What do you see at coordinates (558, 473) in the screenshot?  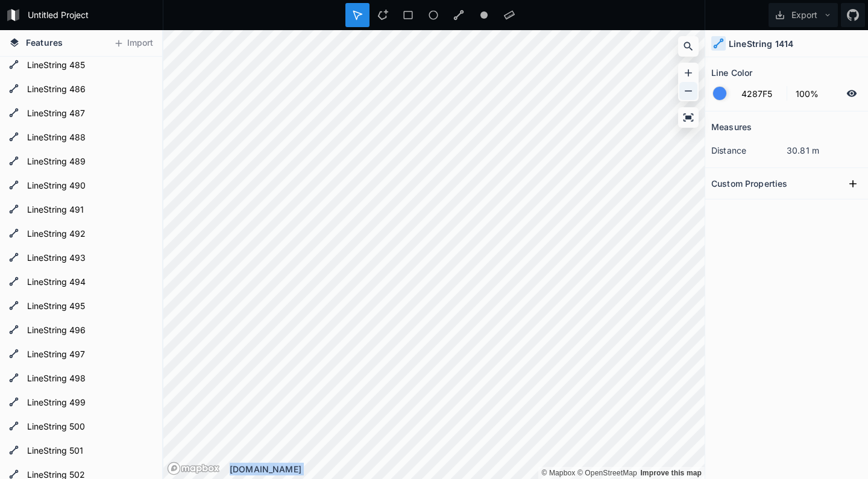 I see `a: Mapbox` at bounding box center [558, 473].